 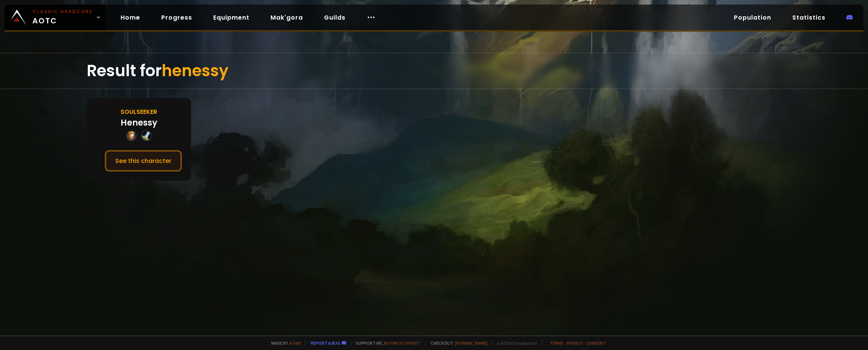 I want to click on div: Henessy, so click(x=138, y=123).